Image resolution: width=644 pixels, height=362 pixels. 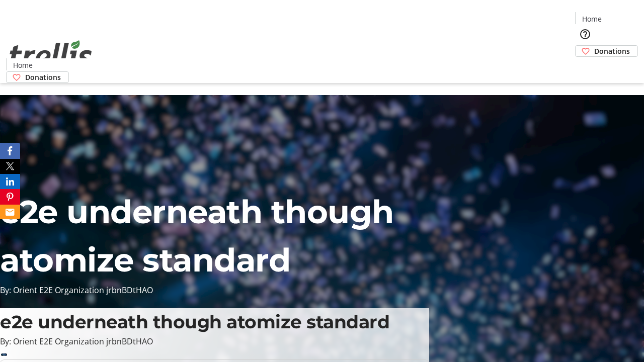 I want to click on button: Cart, so click(x=585, y=67).